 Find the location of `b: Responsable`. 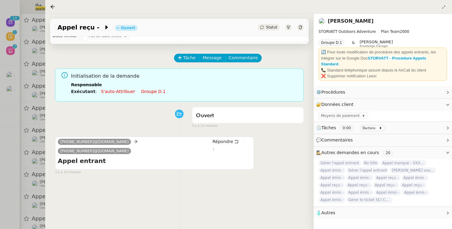

b: Responsable is located at coordinates (86, 85).